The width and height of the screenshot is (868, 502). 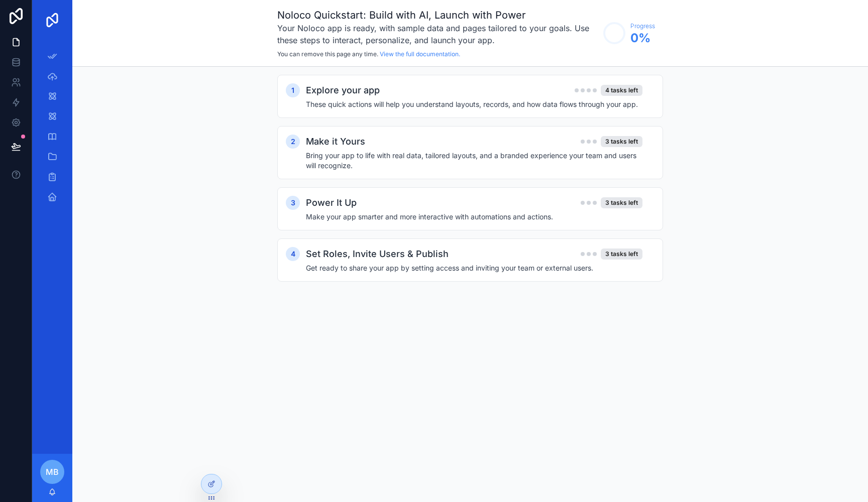 What do you see at coordinates (336, 142) in the screenshot?
I see `h2: Make it Yours` at bounding box center [336, 142].